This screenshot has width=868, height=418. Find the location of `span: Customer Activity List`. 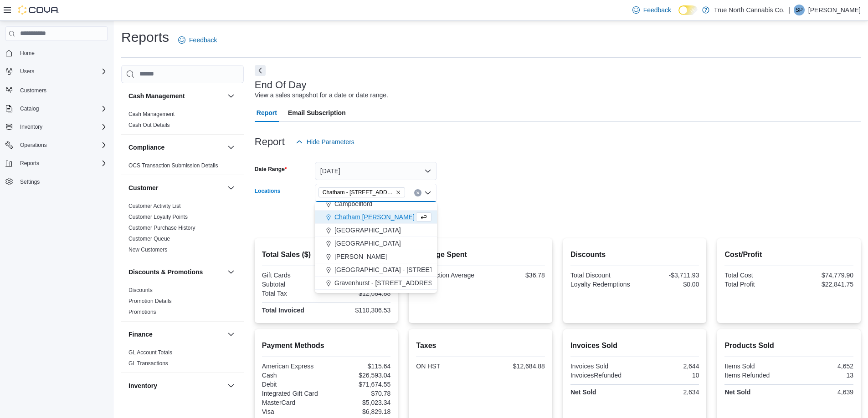

span: Customer Activity List is located at coordinates (155, 206).